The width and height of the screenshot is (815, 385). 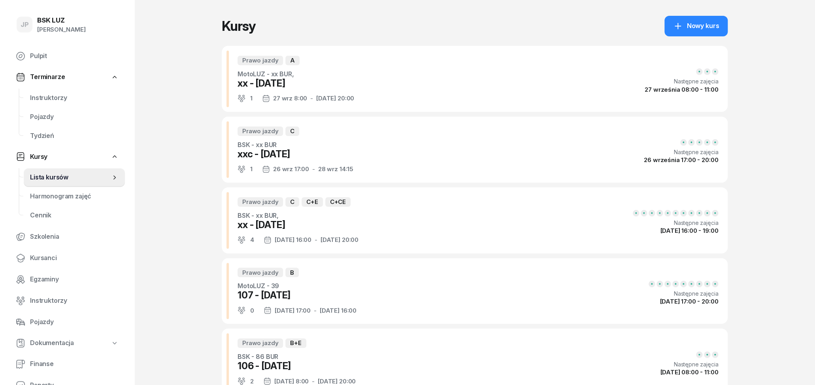 I want to click on div: 0, so click(x=252, y=310).